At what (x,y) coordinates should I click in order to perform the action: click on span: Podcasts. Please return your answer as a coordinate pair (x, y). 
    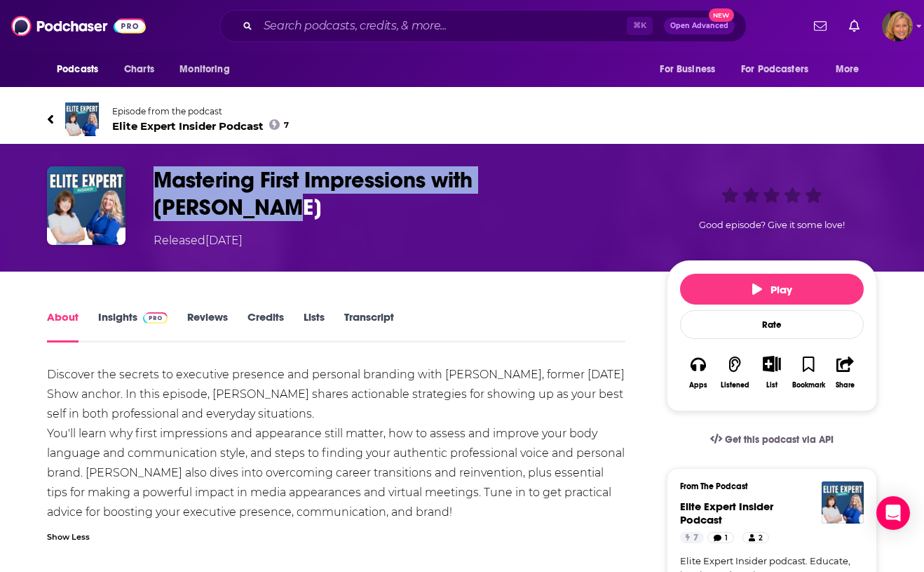
    Looking at the image, I should click on (77, 69).